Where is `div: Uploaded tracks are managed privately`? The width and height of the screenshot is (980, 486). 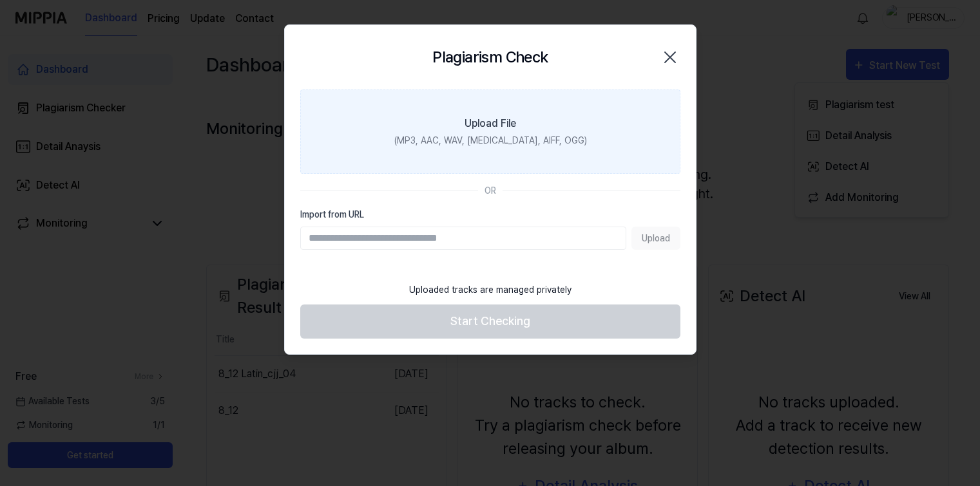 div: Uploaded tracks are managed privately is located at coordinates (491, 290).